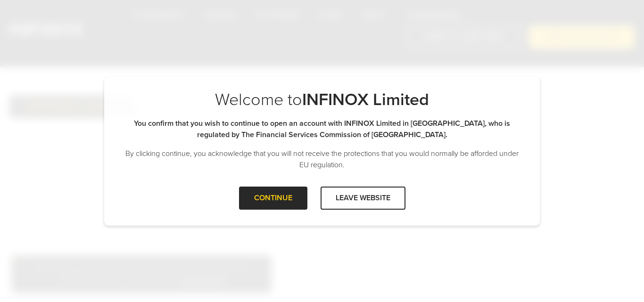  Describe the element at coordinates (363, 198) in the screenshot. I see `div: LEAVE WEBSITE` at that location.